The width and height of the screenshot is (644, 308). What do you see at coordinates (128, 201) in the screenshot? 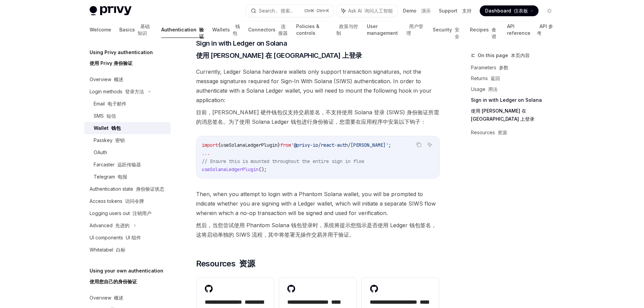
I see `a: Access tokens 访问令牌` at bounding box center [128, 201].